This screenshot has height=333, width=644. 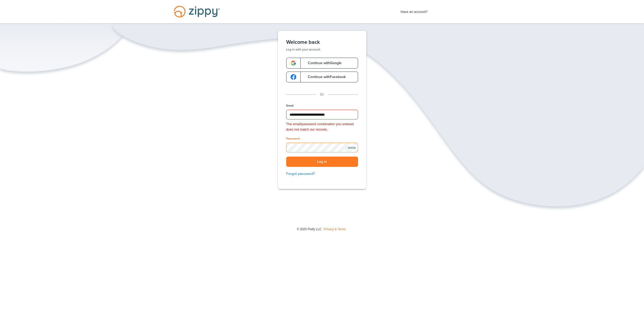 What do you see at coordinates (352, 148) in the screenshot?
I see `div: SHOW` at bounding box center [352, 148].